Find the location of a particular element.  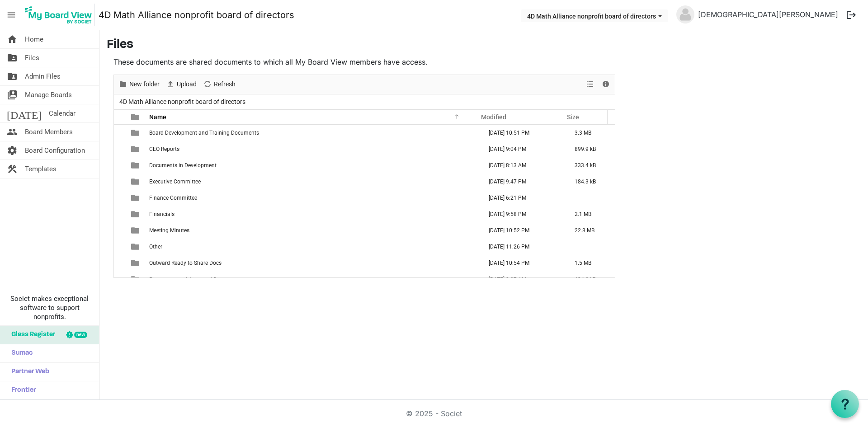

span: menu is located at coordinates (11, 15).